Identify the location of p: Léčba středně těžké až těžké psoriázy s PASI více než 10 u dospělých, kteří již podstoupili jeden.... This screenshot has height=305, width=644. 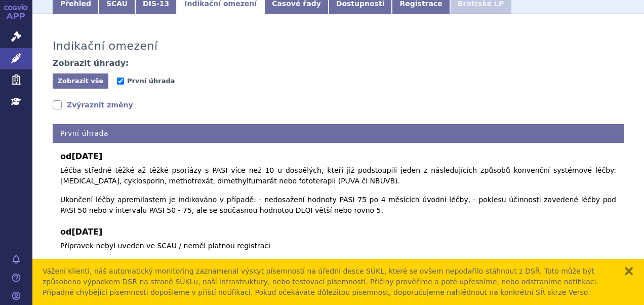
(338, 191).